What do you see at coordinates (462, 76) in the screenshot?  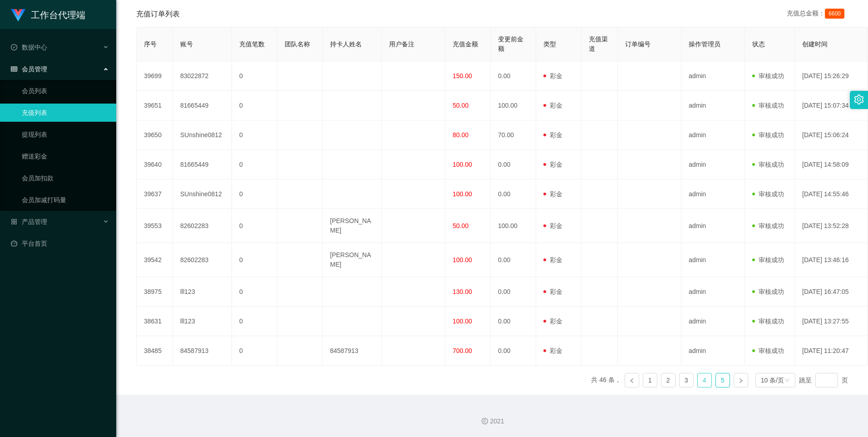 I see `span: 150.00` at bounding box center [462, 76].